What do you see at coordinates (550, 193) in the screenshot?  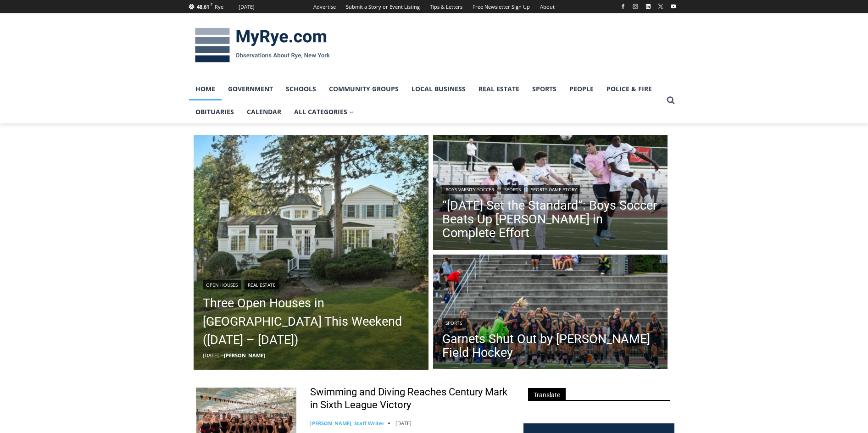 I see `img: (PHOTO: Rye Boys Soccer's Eddie Kehoe (#9 pink) goes up for a header against Pelham on October 8,...` at bounding box center [550, 193].